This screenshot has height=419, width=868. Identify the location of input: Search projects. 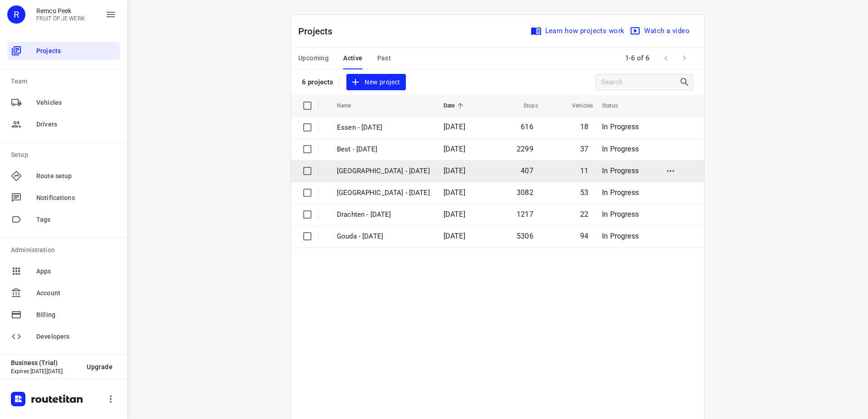
(640, 82).